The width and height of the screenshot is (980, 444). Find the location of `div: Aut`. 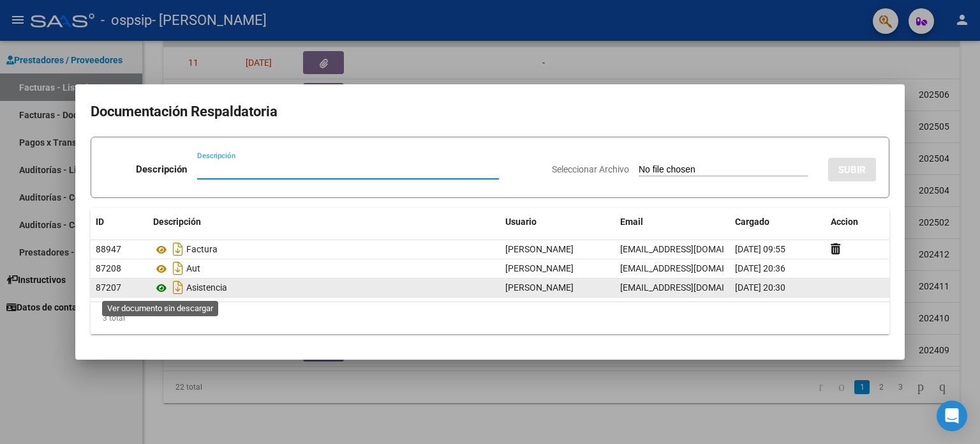

div: Aut is located at coordinates (324, 269).